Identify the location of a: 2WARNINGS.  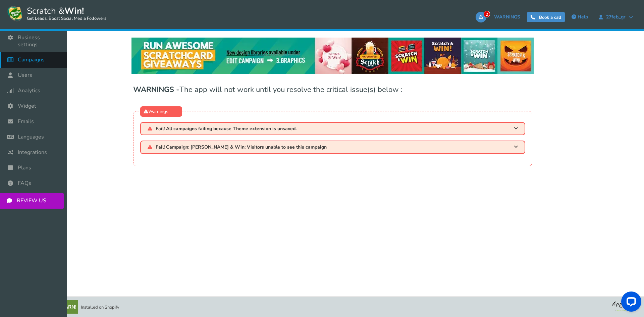
(500, 17).